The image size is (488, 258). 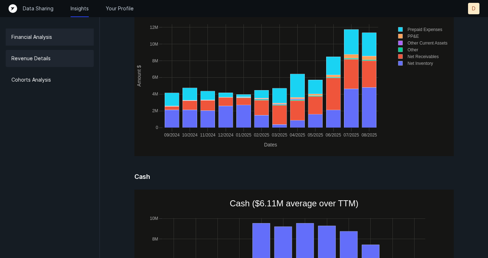 I want to click on a: Cohorts Analysis, so click(x=50, y=80).